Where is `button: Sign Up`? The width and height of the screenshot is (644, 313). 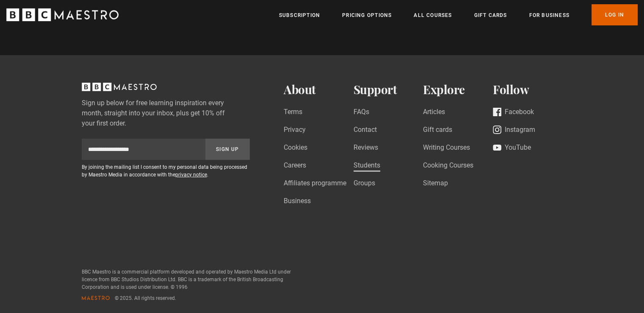
button: Sign Up is located at coordinates (228, 150).